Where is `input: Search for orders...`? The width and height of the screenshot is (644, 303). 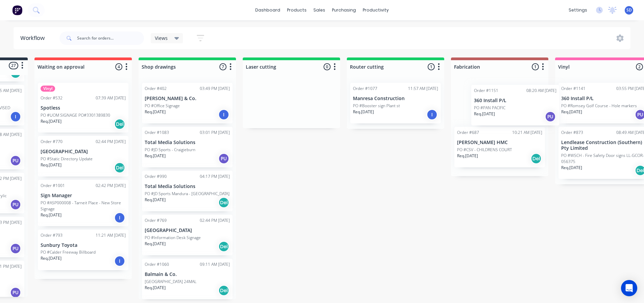 input: Search for orders... is located at coordinates (110, 38).